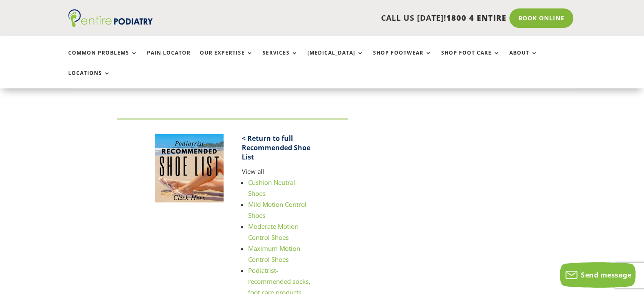 The height and width of the screenshot is (294, 644). I want to click on a: Locations, so click(89, 79).